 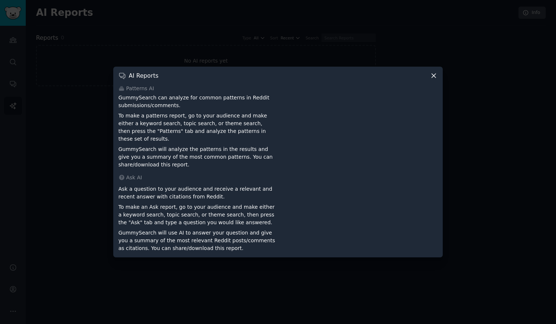 I want to click on p: GummySearch will use AI to answer your question and give you a summary of the most relevant Reddi..., so click(x=197, y=240).